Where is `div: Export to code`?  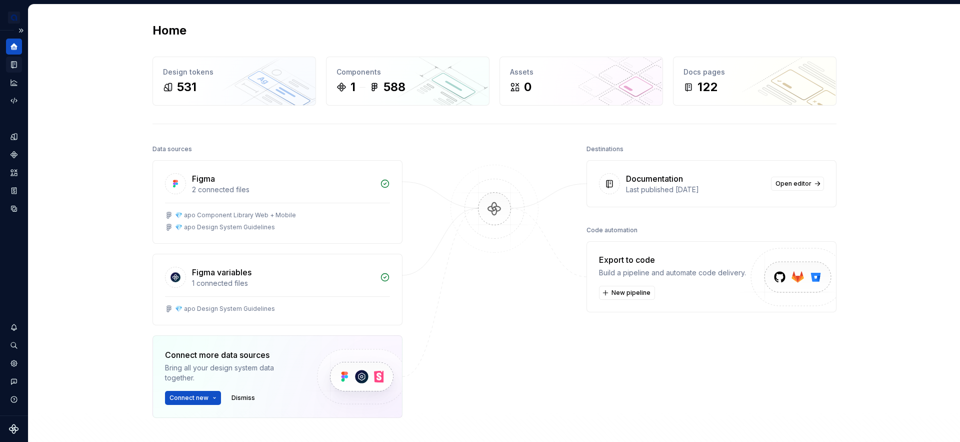
div: Export to code is located at coordinates (673, 260).